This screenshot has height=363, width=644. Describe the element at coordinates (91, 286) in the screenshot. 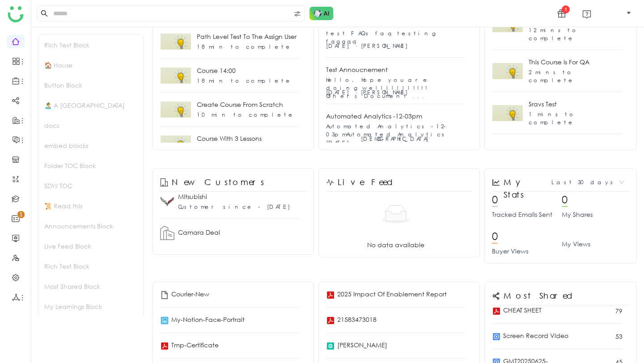

I see `div: Most Shared Block` at that location.